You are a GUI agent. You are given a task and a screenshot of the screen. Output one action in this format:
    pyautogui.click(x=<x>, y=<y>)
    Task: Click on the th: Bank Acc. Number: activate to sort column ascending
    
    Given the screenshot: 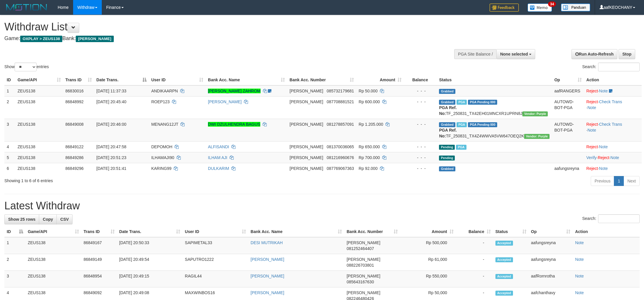 What is the action you would take?
    pyautogui.click(x=372, y=231)
    